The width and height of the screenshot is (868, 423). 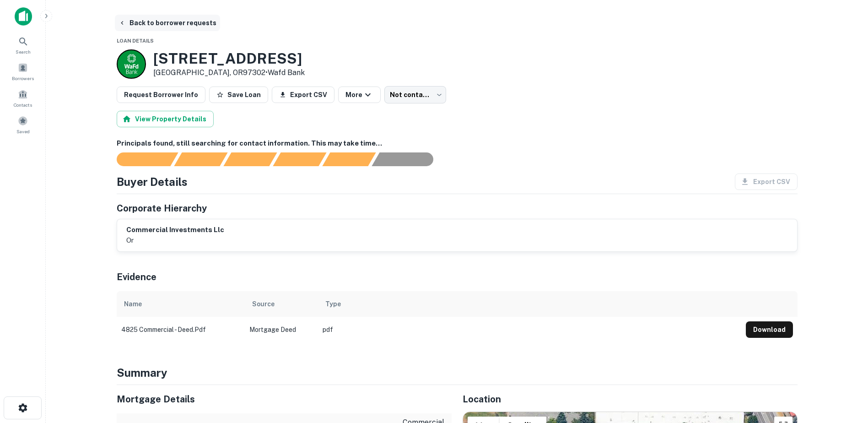 I want to click on h4: Buyer Details, so click(x=152, y=182).